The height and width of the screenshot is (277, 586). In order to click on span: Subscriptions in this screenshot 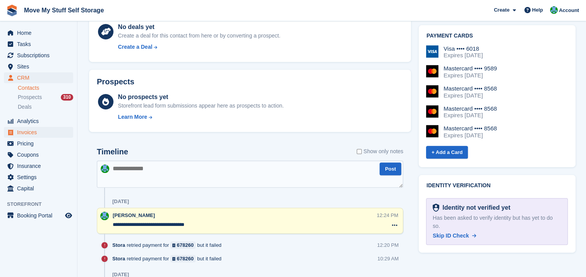, I will do `click(40, 55)`.